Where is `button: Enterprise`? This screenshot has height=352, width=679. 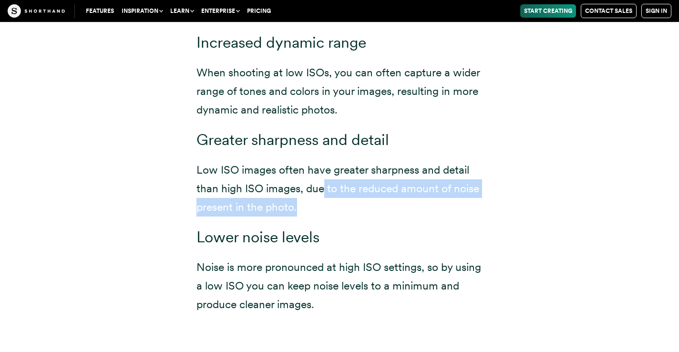
button: Enterprise is located at coordinates (220, 11).